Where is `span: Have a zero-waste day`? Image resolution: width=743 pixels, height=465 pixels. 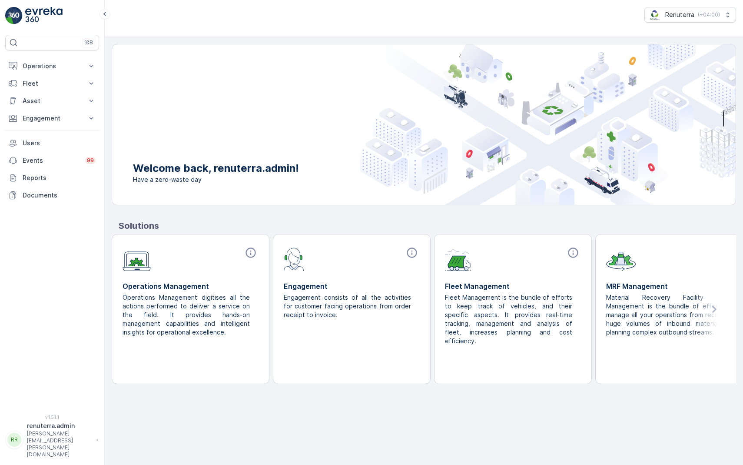
span: Have a zero-waste day is located at coordinates (216, 180).